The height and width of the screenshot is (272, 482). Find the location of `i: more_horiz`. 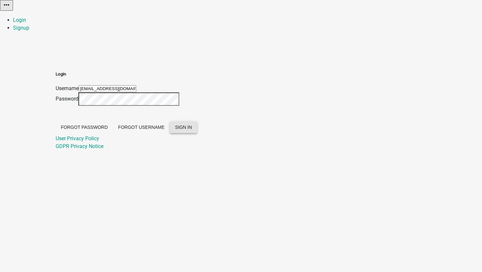

i: more_horiz is located at coordinates (7, 5).